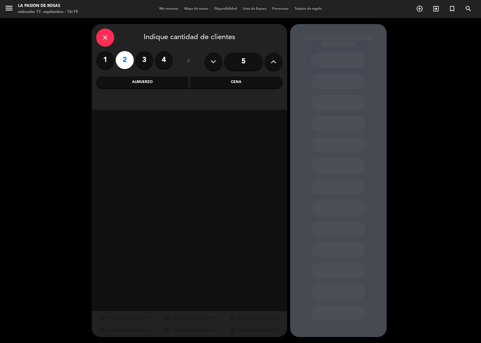 The width and height of the screenshot is (481, 343). What do you see at coordinates (125, 60) in the screenshot?
I see `label: 2` at bounding box center [125, 60].